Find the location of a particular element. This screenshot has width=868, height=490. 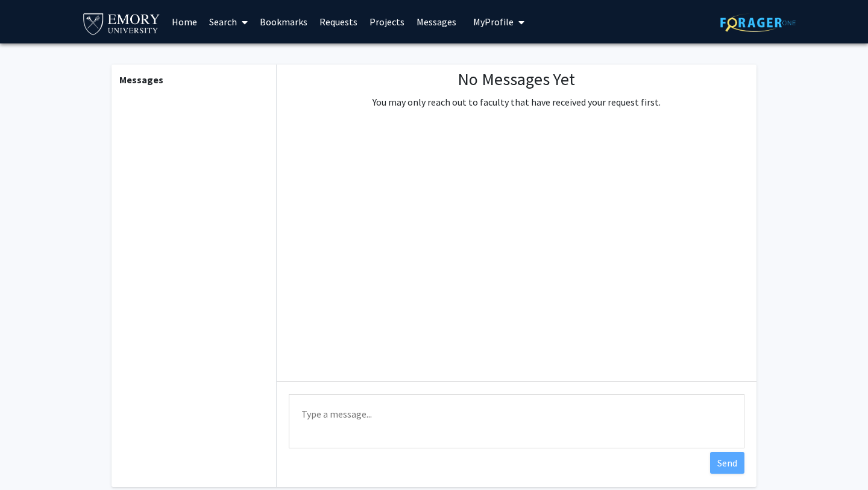

span: My Profile is located at coordinates (493, 22).